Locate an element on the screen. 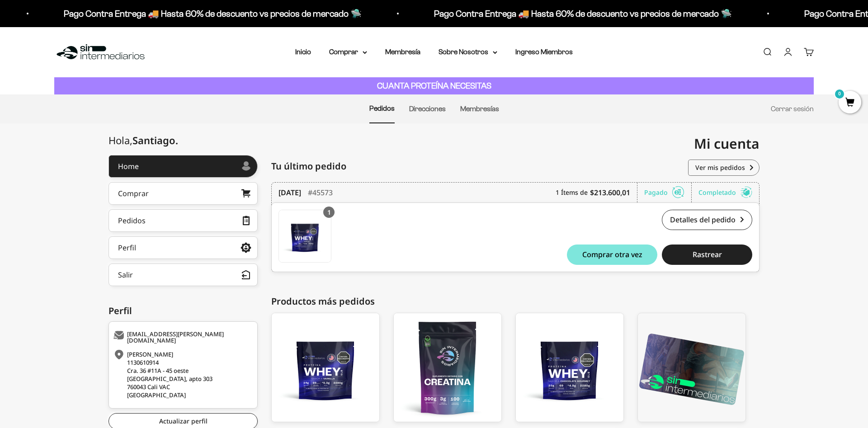  a: Ver mis pedidos is located at coordinates (723, 168).